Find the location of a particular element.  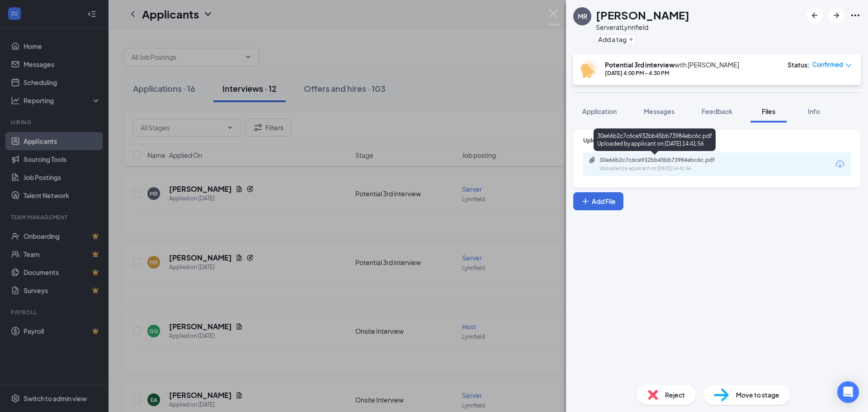

button: ArrowRight is located at coordinates (837, 16).